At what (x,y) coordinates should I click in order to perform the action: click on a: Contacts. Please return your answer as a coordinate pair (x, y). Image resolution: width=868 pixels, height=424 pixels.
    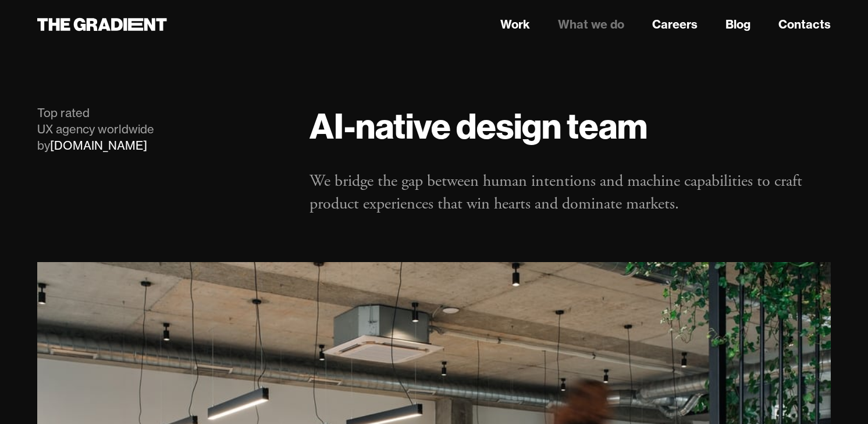
    Looking at the image, I should click on (805, 25).